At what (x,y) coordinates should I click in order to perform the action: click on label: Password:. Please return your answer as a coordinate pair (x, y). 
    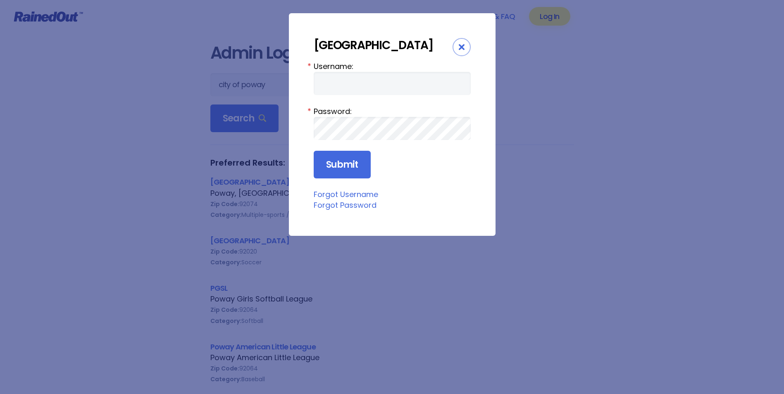
    Looking at the image, I should click on (392, 111).